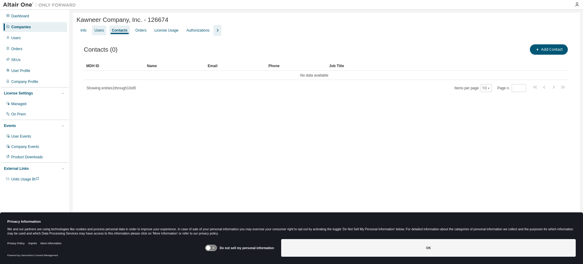 The image size is (583, 264). I want to click on div: Info, so click(84, 30).